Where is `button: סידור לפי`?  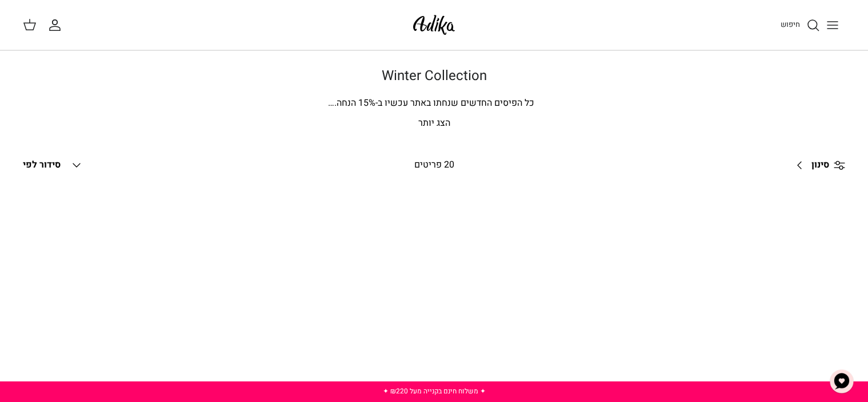 button: סידור לפי is located at coordinates (53, 165).